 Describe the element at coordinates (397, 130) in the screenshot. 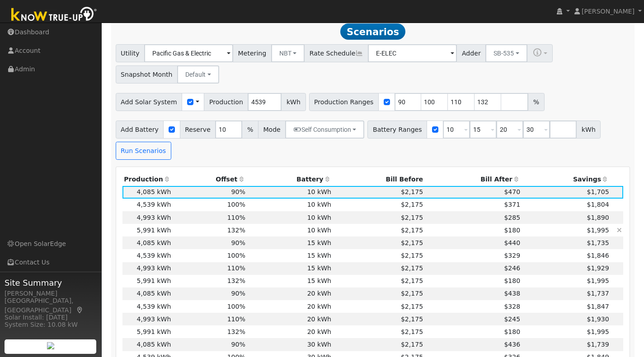

I see `span: Battery Ranges` at that location.